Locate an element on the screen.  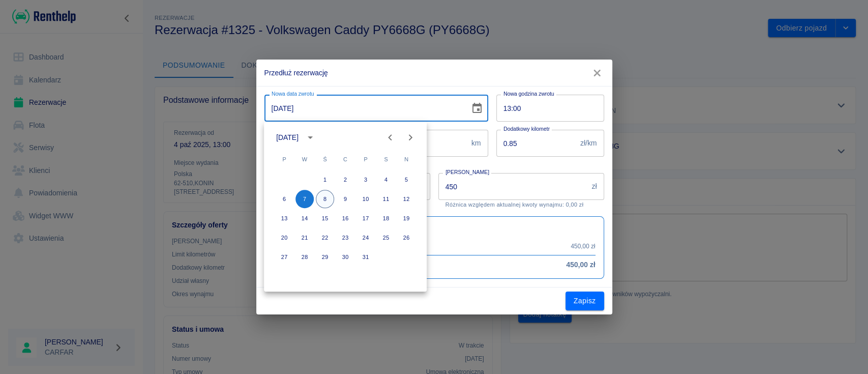
button: 10 is located at coordinates (365, 198).